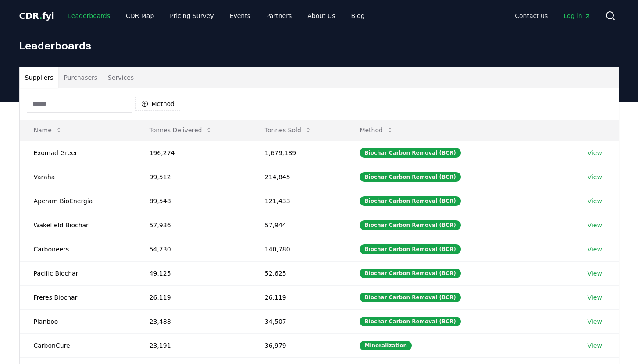 Image resolution: width=638 pixels, height=364 pixels. I want to click on button: Services, so click(120, 77).